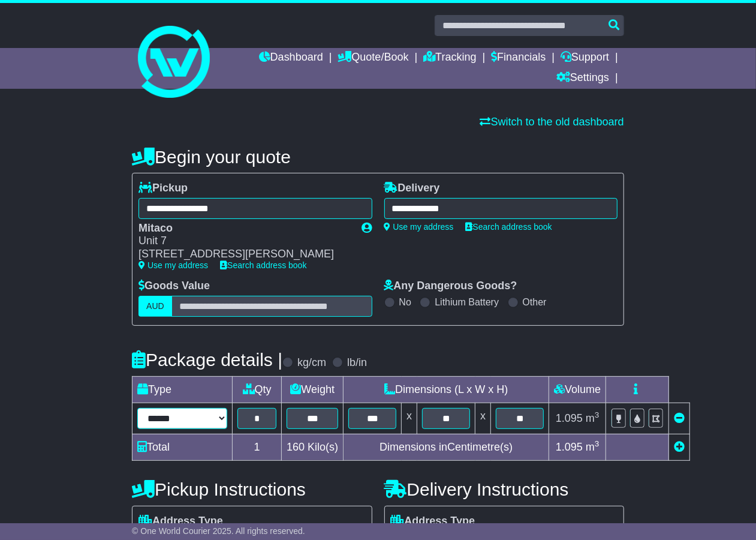  I want to click on label: Goods Value, so click(174, 286).